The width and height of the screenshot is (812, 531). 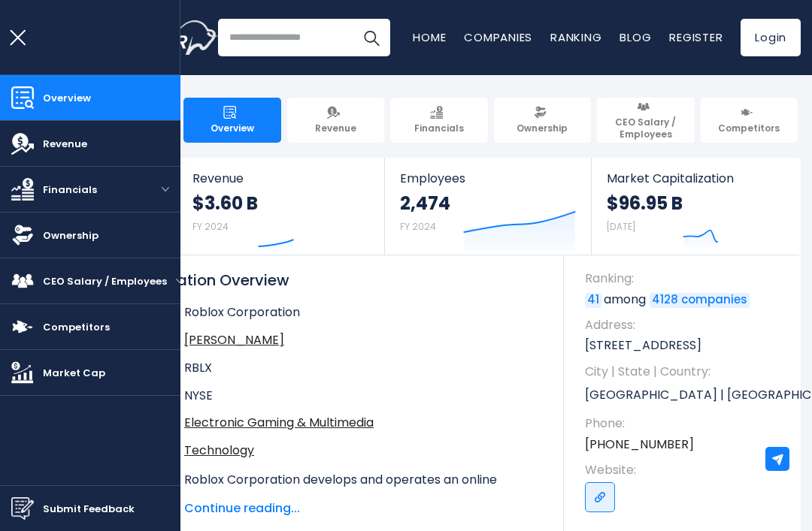 I want to click on a: Revenue, so click(x=336, y=120).